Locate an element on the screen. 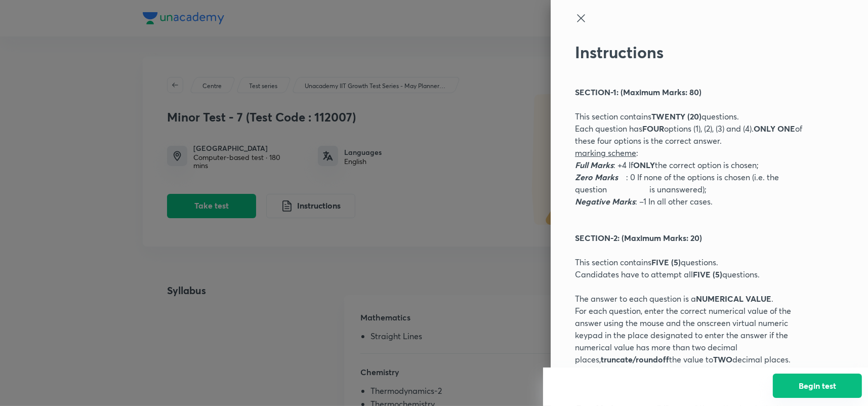 The image size is (868, 406). h2: Instructions is located at coordinates (693, 52).